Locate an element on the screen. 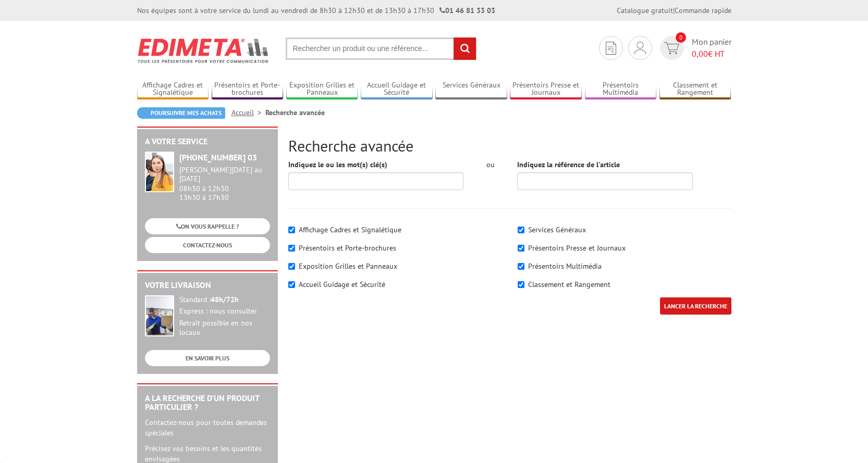  input: Présentoirs Multimédia is located at coordinates (521, 267).